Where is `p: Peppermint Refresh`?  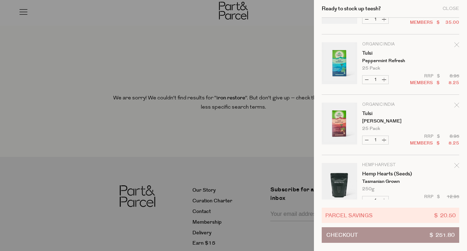
p: Peppermint Refresh is located at coordinates (390, 61).